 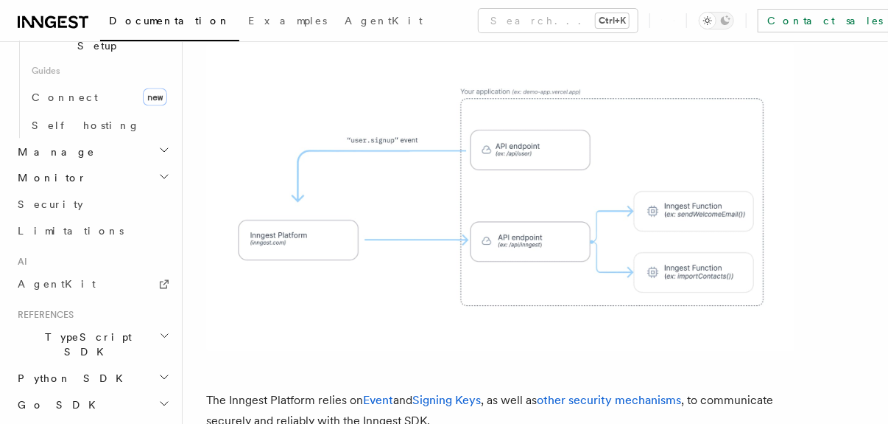 I want to click on span: References, so click(x=43, y=315).